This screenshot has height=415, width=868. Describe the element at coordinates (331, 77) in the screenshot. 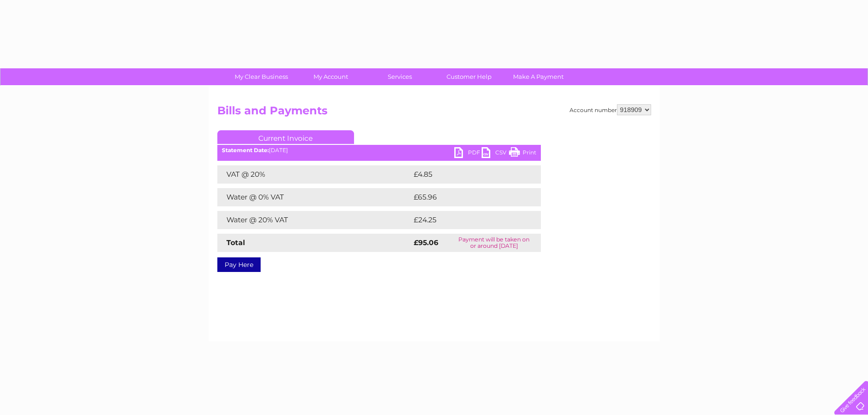

I see `a: My Account` at that location.